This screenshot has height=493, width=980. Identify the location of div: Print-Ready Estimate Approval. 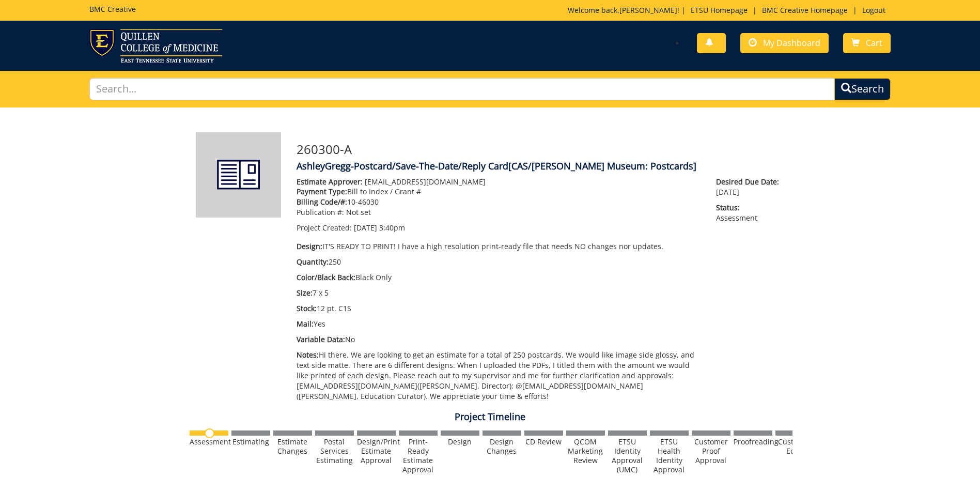
(418, 456).